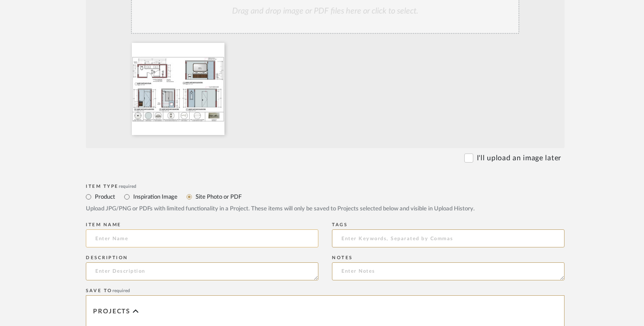  Describe the element at coordinates (448, 225) in the screenshot. I see `div: Tags` at that location.